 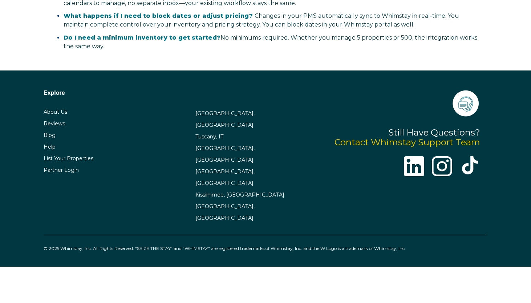 I want to click on span: No minimums required. Whether you manage 5 properties or 500, the integration works the same way., so click(x=270, y=42).